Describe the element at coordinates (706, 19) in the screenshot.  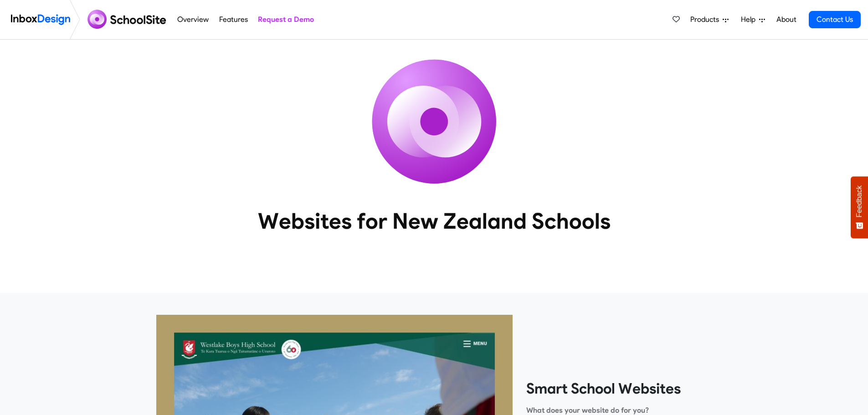
I see `span: Products` at that location.